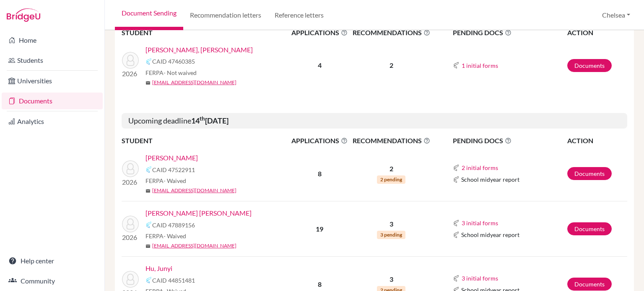  I want to click on span: CAID 47522911, so click(173, 169).